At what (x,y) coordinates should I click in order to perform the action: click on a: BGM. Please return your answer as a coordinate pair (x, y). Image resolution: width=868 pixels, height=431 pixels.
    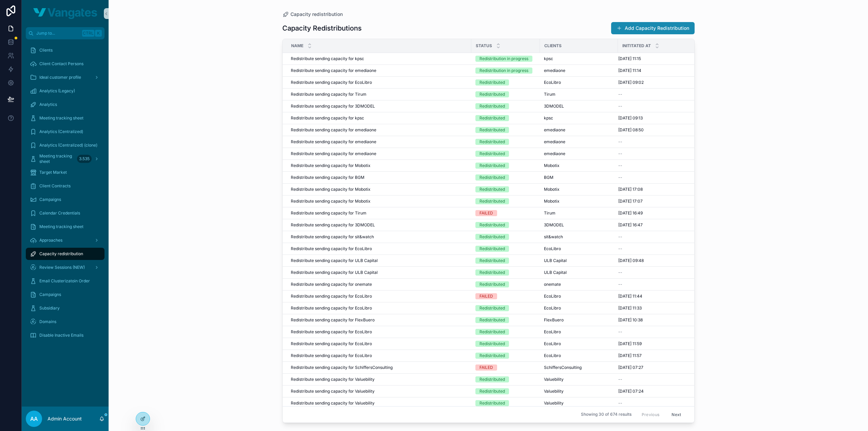
    Looking at the image, I should click on (579, 178).